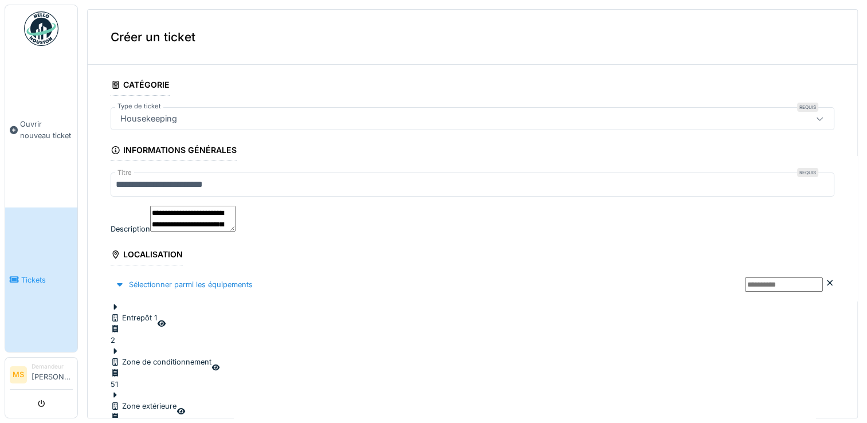 The height and width of the screenshot is (423, 867). What do you see at coordinates (41, 280) in the screenshot?
I see `a: Tickets` at bounding box center [41, 280].